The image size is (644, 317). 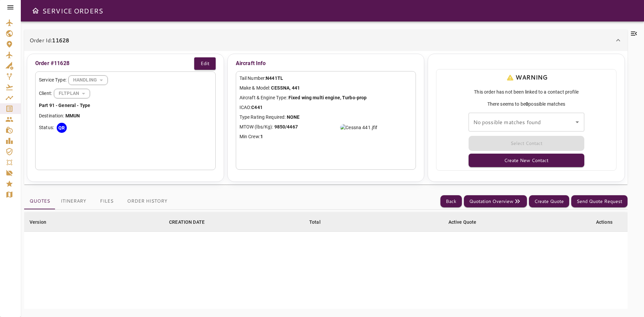 What do you see at coordinates (326, 88) in the screenshot?
I see `p: Make & Model:` at bounding box center [326, 88].